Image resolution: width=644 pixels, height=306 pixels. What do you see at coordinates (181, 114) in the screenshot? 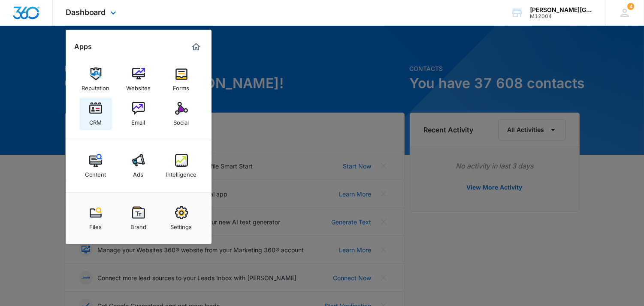
I see `a: Social` at bounding box center [181, 114].